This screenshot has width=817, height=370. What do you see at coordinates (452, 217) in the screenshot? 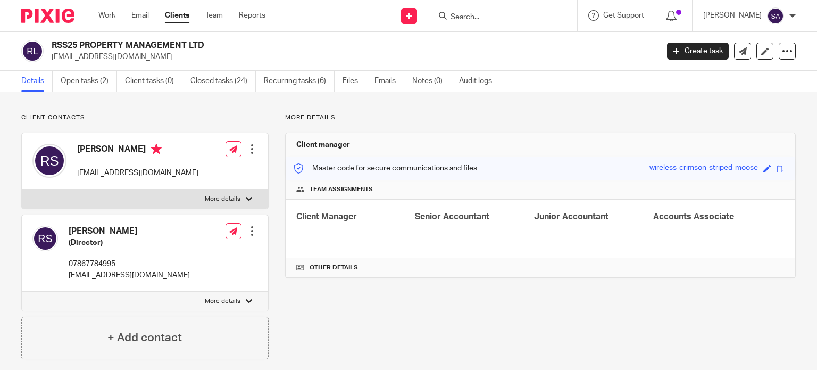
I see `span: Senior Accountant` at bounding box center [452, 217].